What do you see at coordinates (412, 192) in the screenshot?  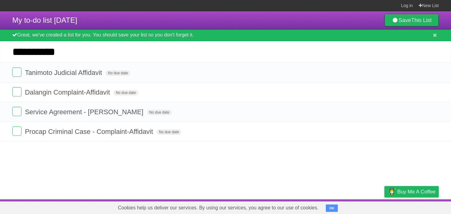 I see `a: Buy me a coffee` at bounding box center [412, 192].